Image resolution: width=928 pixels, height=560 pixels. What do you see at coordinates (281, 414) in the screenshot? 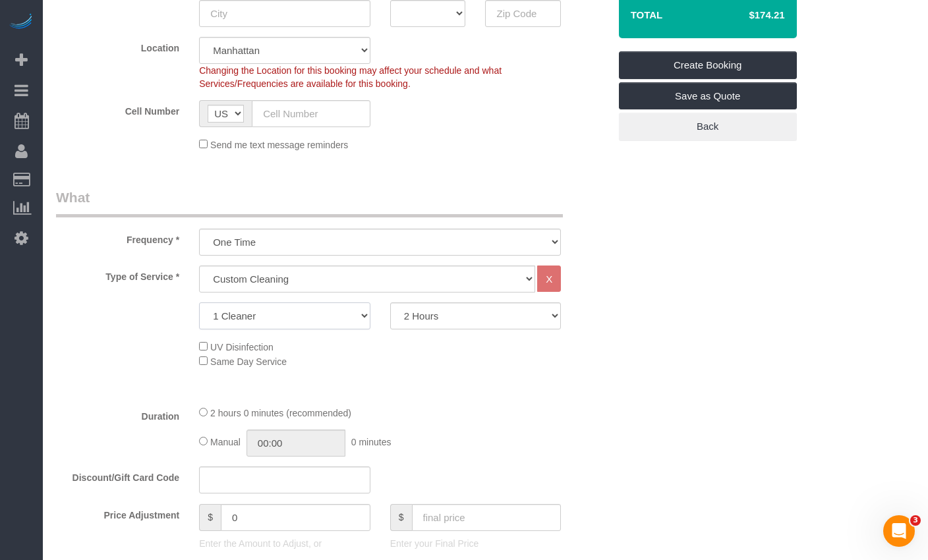
I see `span: 2 hours 0 minutes (recommended)` at bounding box center [281, 414].